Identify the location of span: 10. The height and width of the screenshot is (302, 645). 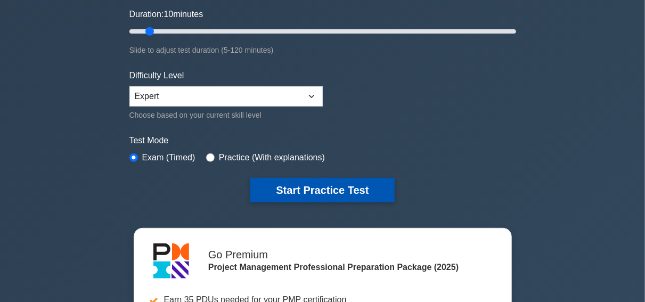
(168, 14).